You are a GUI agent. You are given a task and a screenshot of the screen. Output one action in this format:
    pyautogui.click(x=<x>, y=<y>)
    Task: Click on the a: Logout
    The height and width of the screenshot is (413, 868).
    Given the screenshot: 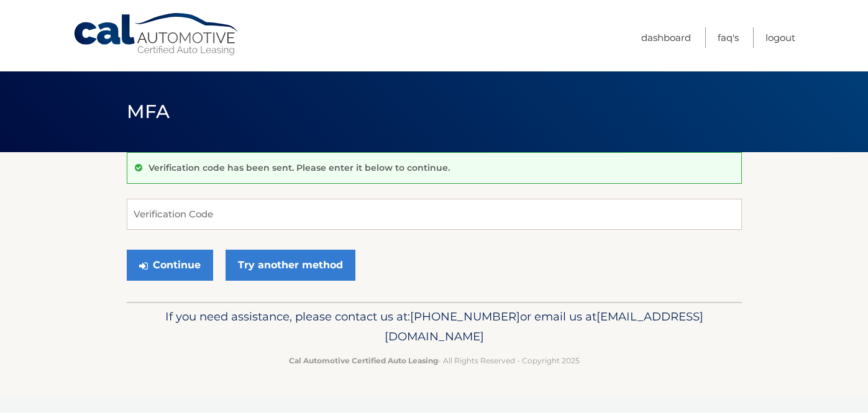 What is the action you would take?
    pyautogui.click(x=781, y=37)
    